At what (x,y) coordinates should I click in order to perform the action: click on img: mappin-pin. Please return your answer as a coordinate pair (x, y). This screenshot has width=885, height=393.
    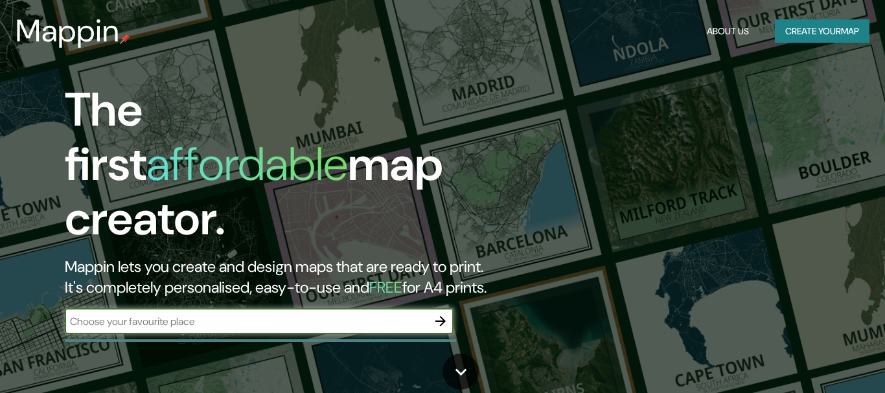
    Looking at the image, I should click on (125, 39).